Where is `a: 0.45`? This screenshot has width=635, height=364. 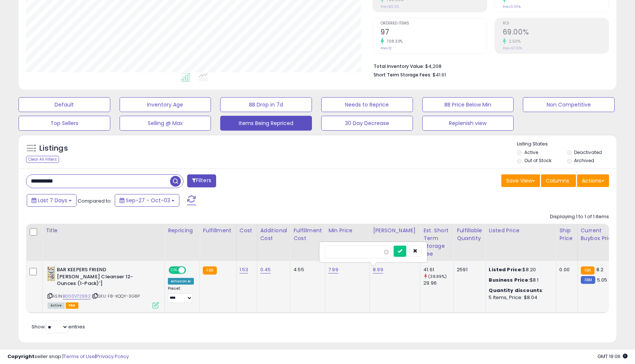
a: 0.45 is located at coordinates (266, 270).